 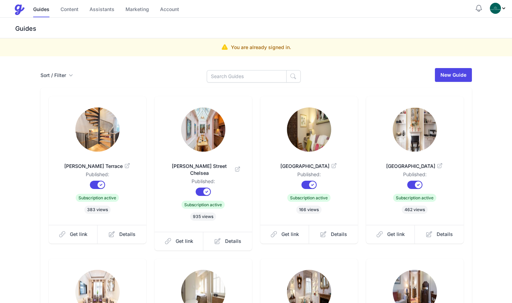 I want to click on span: 166 views, so click(x=309, y=210).